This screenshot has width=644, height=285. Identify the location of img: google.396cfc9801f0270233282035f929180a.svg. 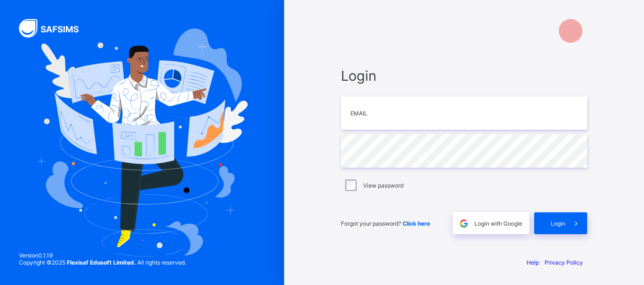
(464, 223).